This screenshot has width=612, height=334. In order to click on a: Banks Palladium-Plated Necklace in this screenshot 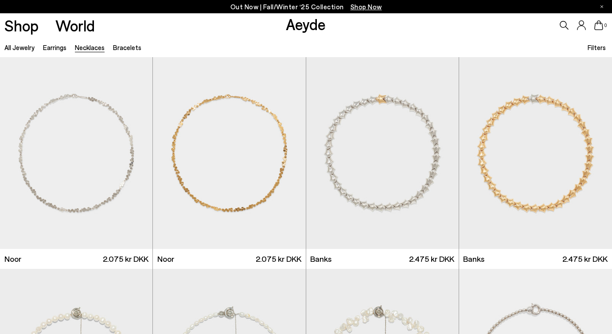, I will do `click(382, 153)`.